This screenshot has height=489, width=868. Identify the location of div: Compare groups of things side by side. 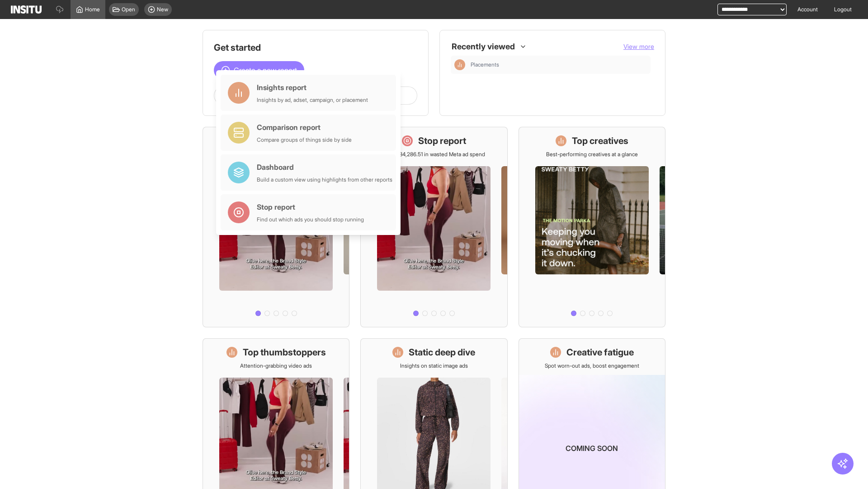
(304, 140).